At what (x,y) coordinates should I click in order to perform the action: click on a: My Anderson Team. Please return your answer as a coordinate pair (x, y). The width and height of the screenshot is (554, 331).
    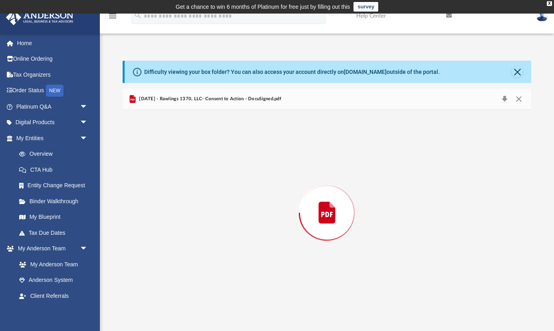
    Looking at the image, I should click on (52, 265).